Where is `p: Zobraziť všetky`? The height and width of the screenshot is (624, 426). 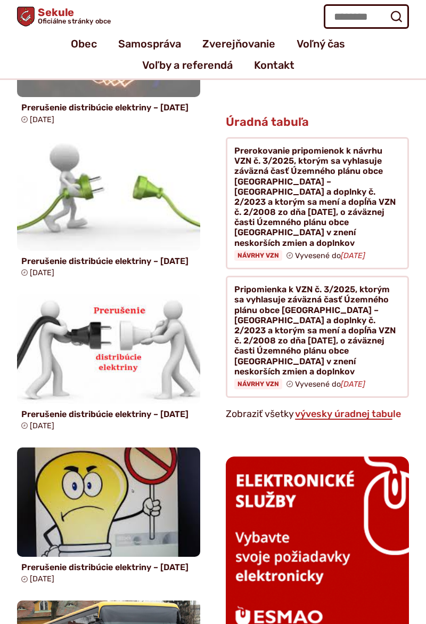
p: Zobraziť všetky is located at coordinates (318, 414).